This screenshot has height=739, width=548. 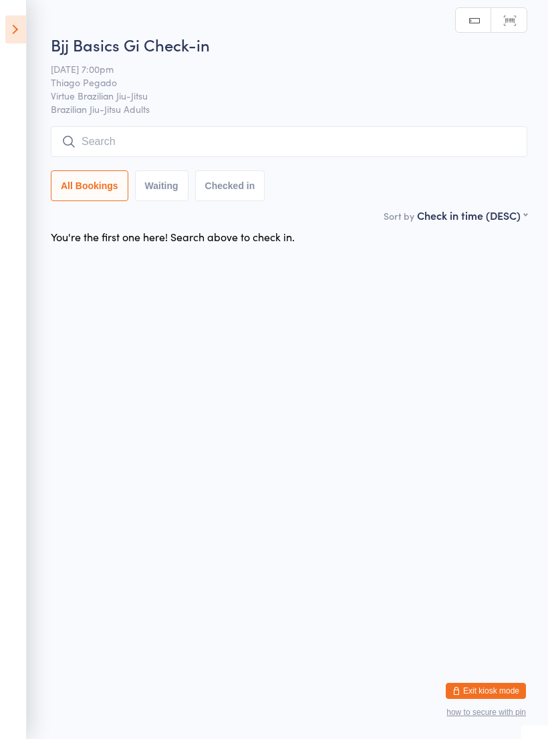 What do you see at coordinates (289, 109) in the screenshot?
I see `span: Brazilian Jiu-Jitsu Adults` at bounding box center [289, 109].